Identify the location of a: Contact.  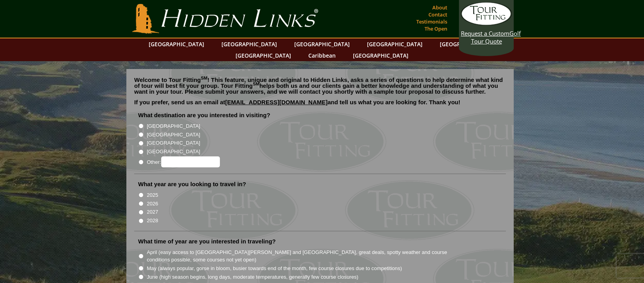
(438, 15).